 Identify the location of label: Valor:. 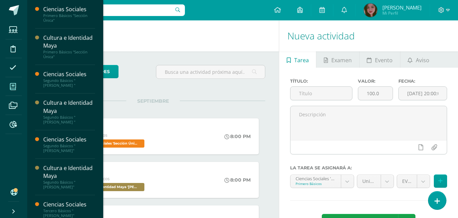
(375, 81).